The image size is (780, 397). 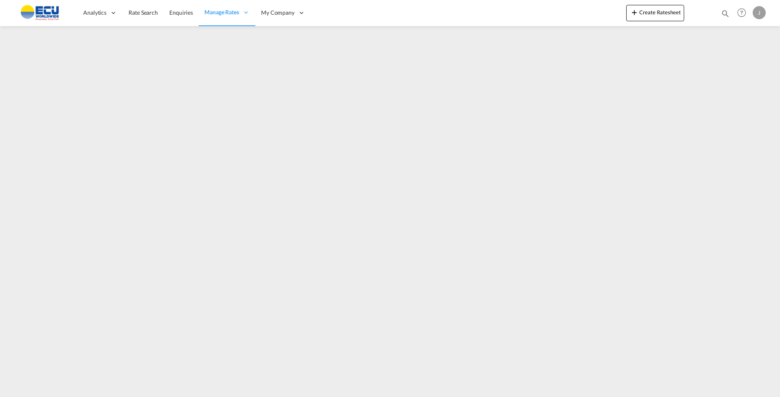 I want to click on span: My Company, so click(x=278, y=13).